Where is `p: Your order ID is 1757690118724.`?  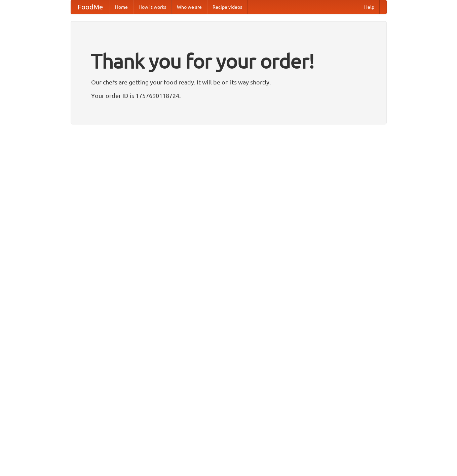
p: Your order ID is 1757690118724. is located at coordinates (229, 95).